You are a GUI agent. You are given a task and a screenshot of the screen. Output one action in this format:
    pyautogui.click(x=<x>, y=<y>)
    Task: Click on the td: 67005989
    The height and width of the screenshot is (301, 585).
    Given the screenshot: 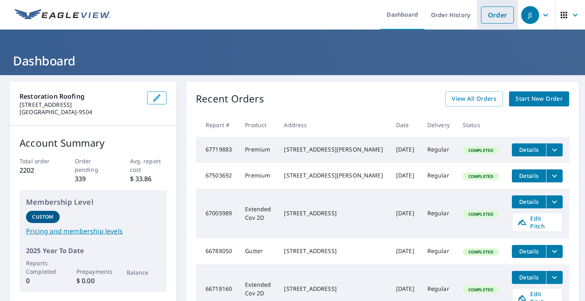 What is the action you would take?
    pyautogui.click(x=217, y=214)
    